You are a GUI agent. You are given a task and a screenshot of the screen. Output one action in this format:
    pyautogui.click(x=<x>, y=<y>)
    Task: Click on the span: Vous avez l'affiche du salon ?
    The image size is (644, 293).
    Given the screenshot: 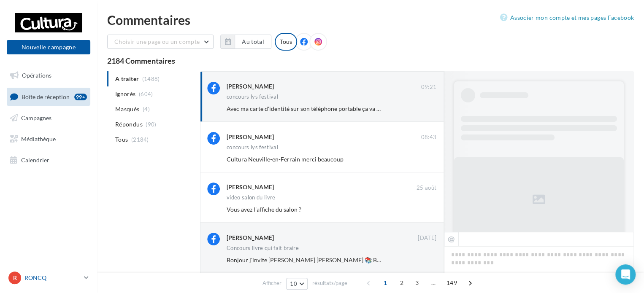 What is the action you would take?
    pyautogui.click(x=264, y=210)
    